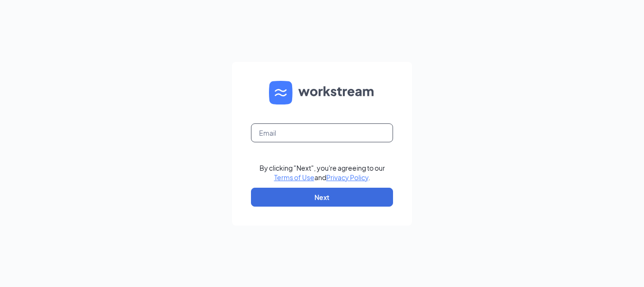 This screenshot has width=644, height=287. Describe the element at coordinates (294, 177) in the screenshot. I see `a: Terms of Use` at that location.